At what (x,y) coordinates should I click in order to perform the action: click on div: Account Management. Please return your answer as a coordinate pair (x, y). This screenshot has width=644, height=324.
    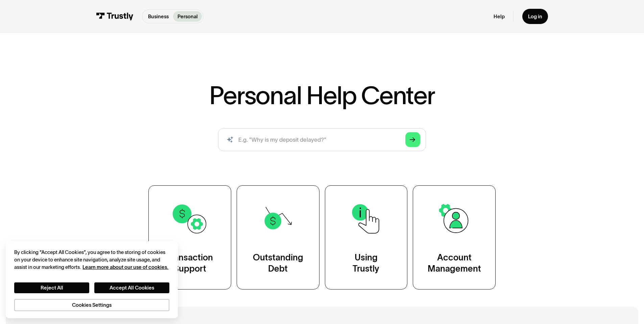
    Looking at the image, I should click on (455, 264).